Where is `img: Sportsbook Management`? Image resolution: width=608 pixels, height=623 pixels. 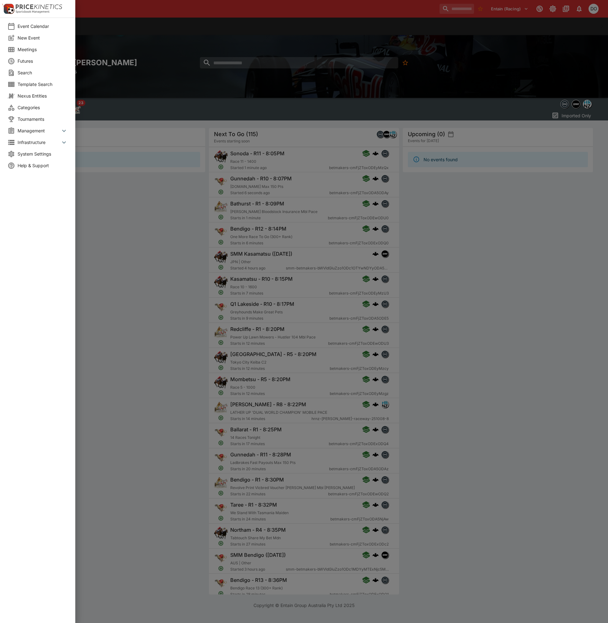 img: Sportsbook Management is located at coordinates (33, 12).